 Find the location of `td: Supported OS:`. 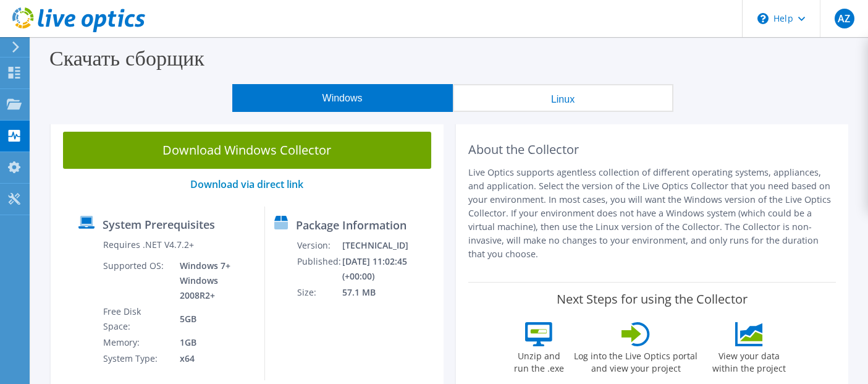

td: Supported OS: is located at coordinates (136, 281).